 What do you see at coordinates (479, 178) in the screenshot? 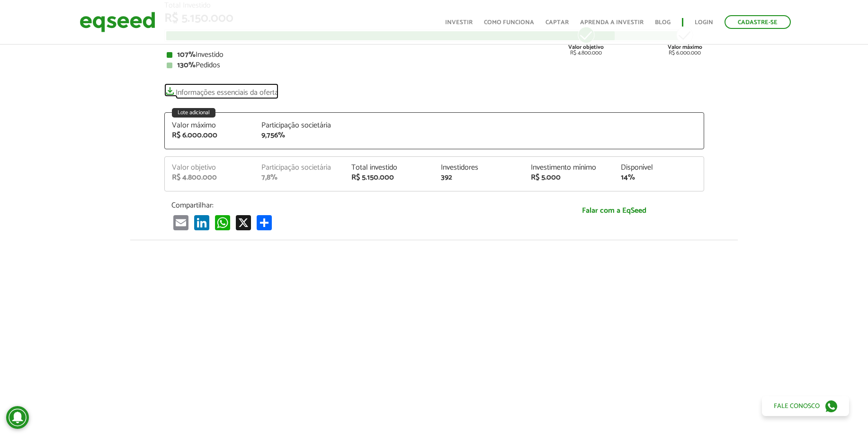
I see `div: 392` at bounding box center [479, 178].